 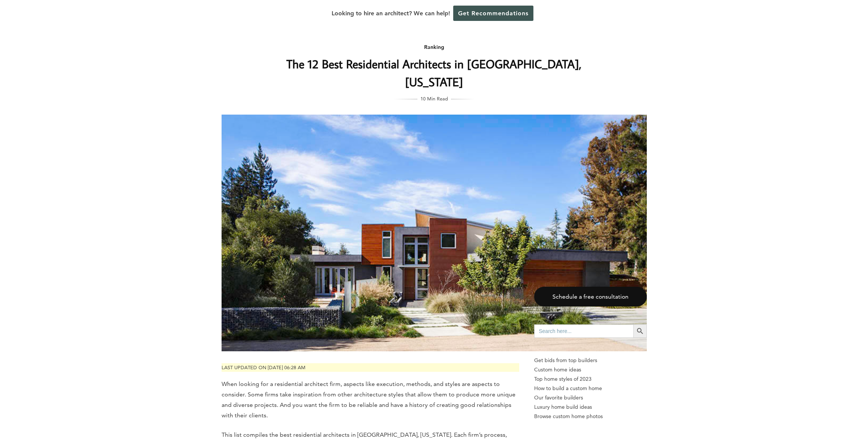 I want to click on p: Luxury home build ideas, so click(x=590, y=407).